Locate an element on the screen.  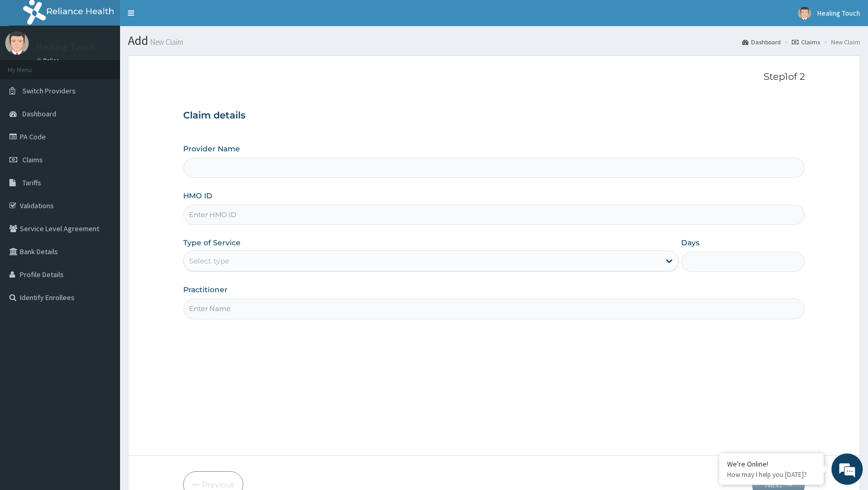
input: Enter Name is located at coordinates (494, 309).